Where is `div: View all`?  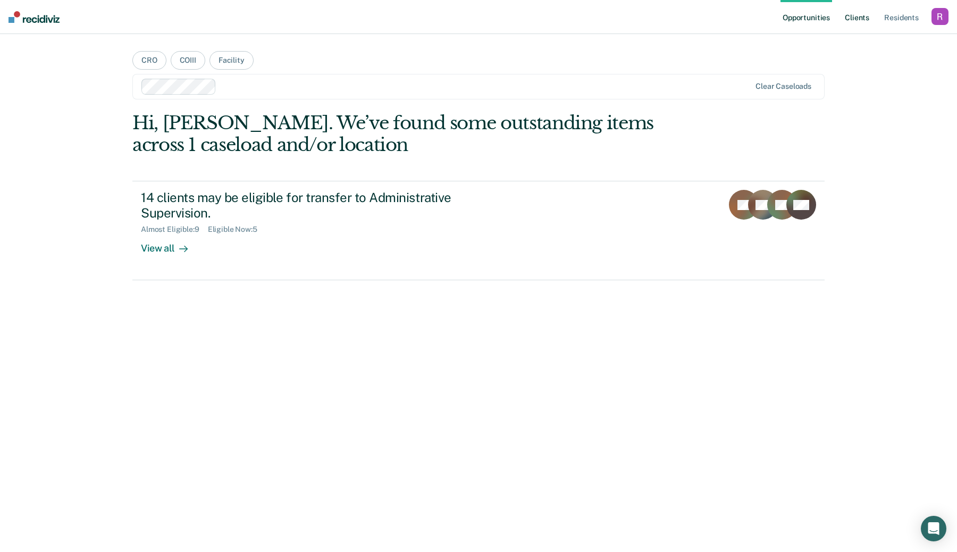 div: View all is located at coordinates (171, 244).